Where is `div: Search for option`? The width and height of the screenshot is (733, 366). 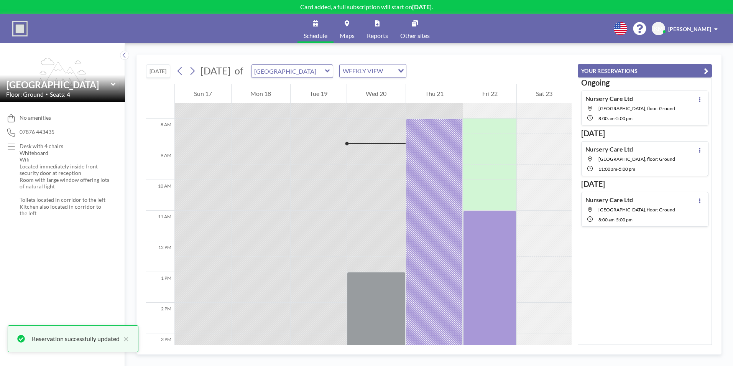
div: Search for option is located at coordinates (372, 71).